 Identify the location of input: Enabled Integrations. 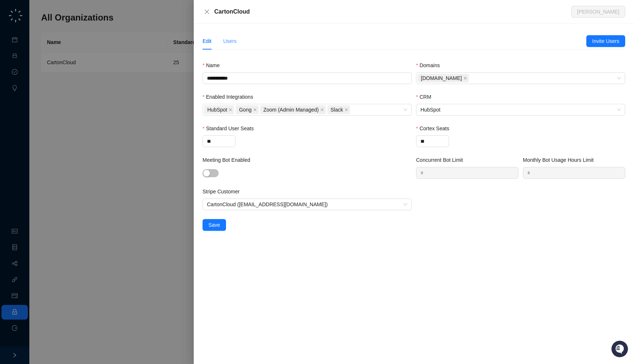
(352, 110).